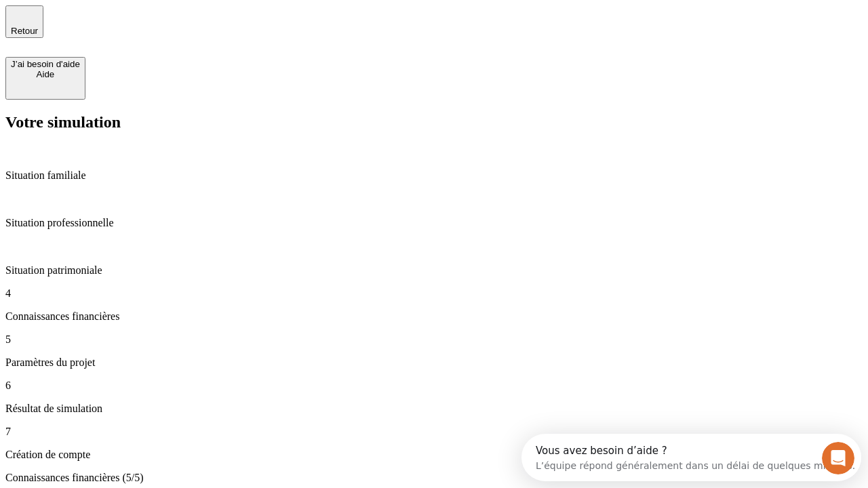 The image size is (868, 488). I want to click on p: 6, so click(434, 385).